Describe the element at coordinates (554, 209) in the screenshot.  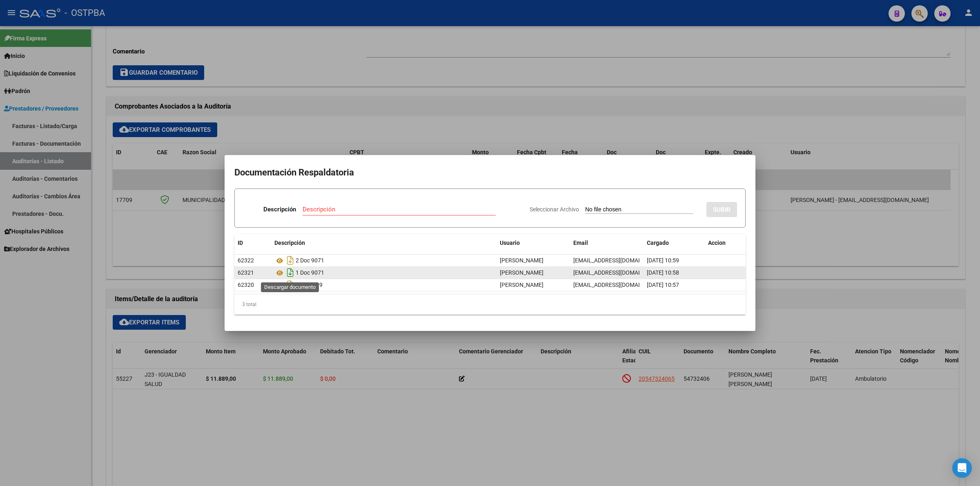
I see `span: Seleccionar Archivo` at that location.